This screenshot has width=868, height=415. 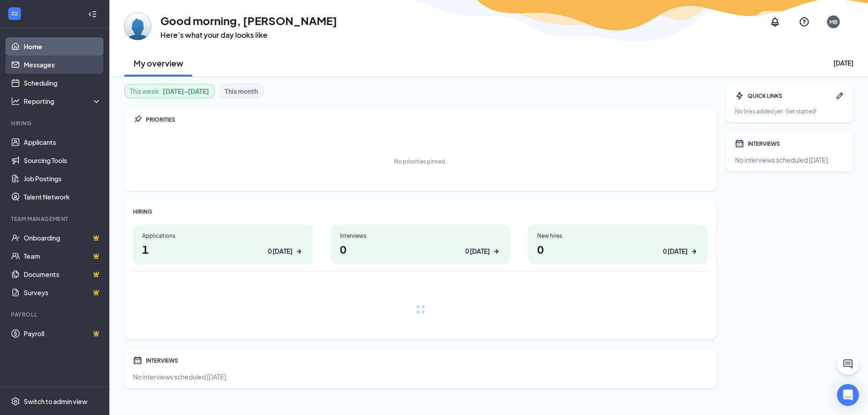 What do you see at coordinates (426, 119) in the screenshot?
I see `div: PRIORITIES` at bounding box center [426, 119].